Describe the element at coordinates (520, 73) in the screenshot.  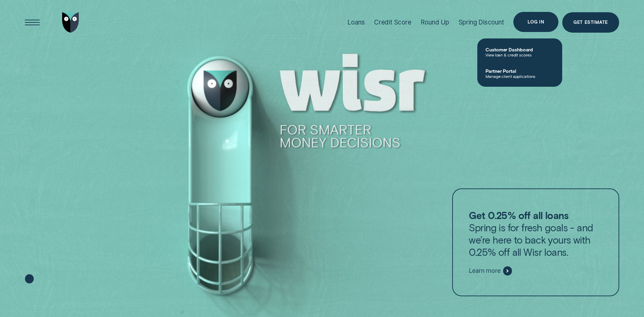
I see `a: Partner PortalManage client applications` at that location.